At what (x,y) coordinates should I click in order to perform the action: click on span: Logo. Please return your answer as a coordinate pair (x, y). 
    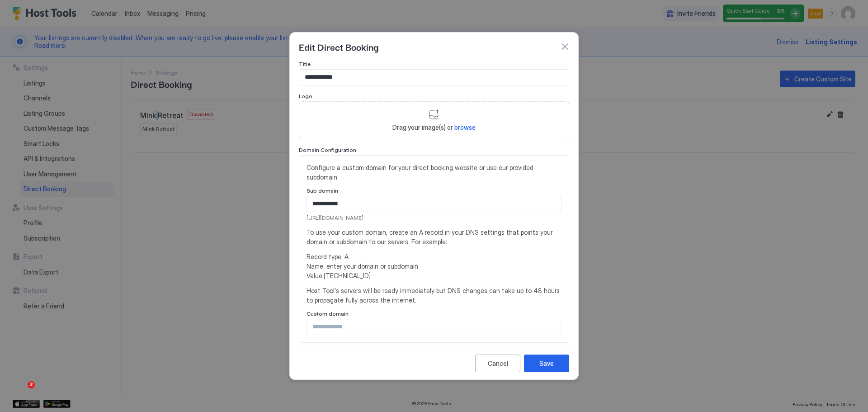
    Looking at the image, I should click on (305, 96).